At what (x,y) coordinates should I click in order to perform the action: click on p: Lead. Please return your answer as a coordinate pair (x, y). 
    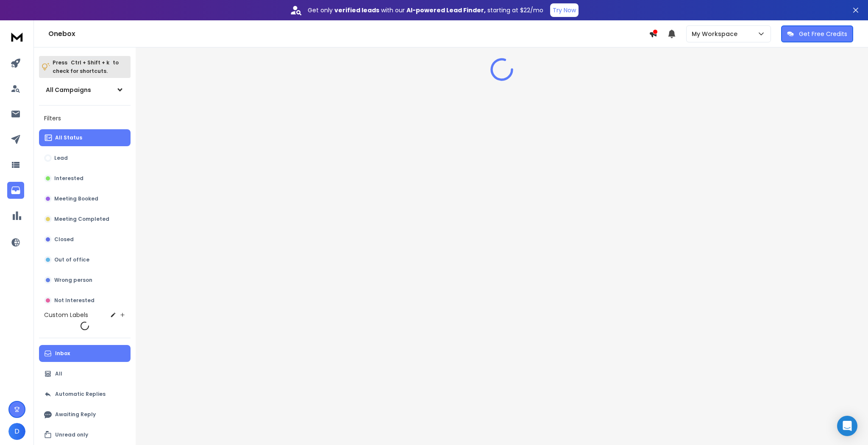
    Looking at the image, I should click on (61, 158).